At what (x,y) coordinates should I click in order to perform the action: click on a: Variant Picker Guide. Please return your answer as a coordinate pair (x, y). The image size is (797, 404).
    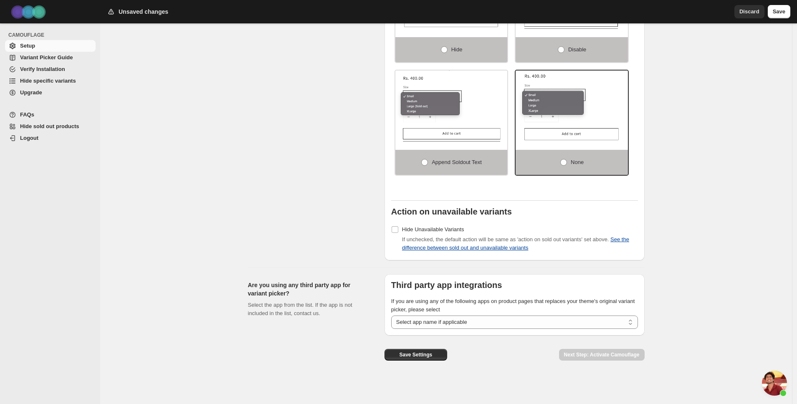
    Looking at the image, I should click on (50, 58).